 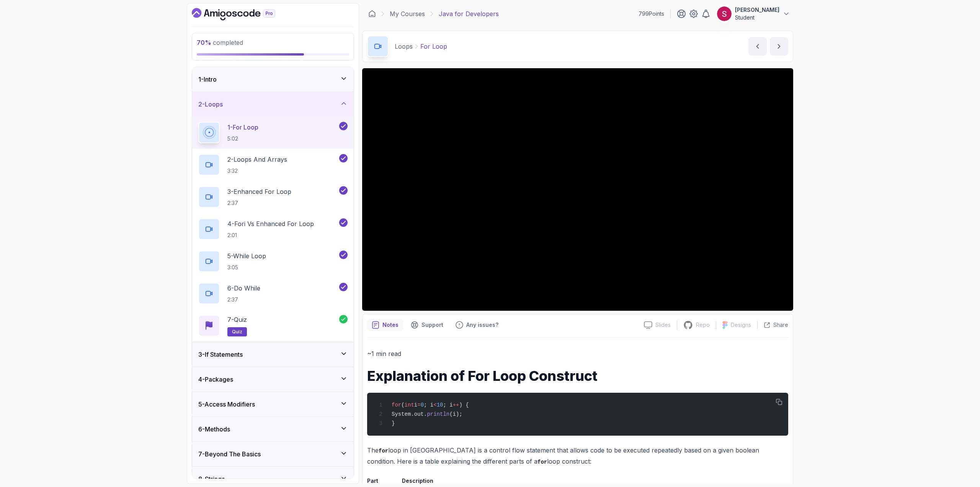 I want to click on h3: 1 - Intro, so click(x=207, y=79).